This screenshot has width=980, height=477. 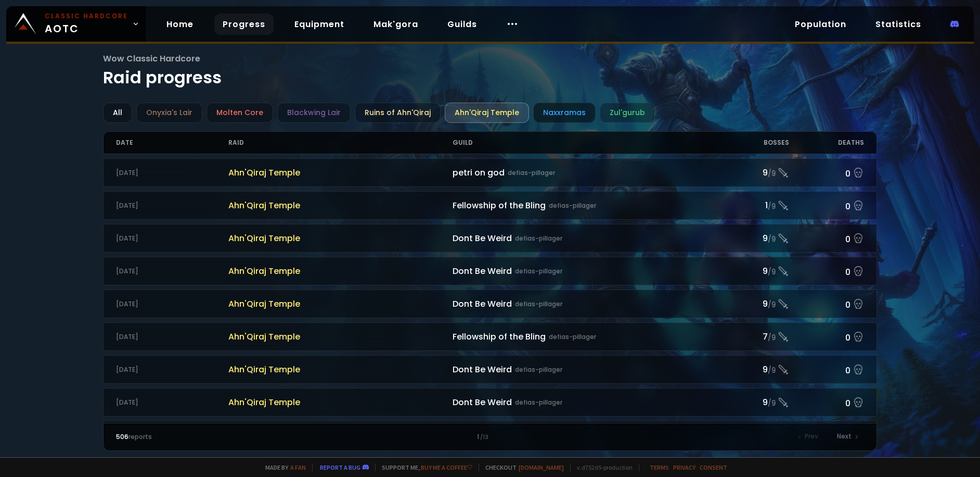 What do you see at coordinates (820, 24) in the screenshot?
I see `a: Population` at bounding box center [820, 24].